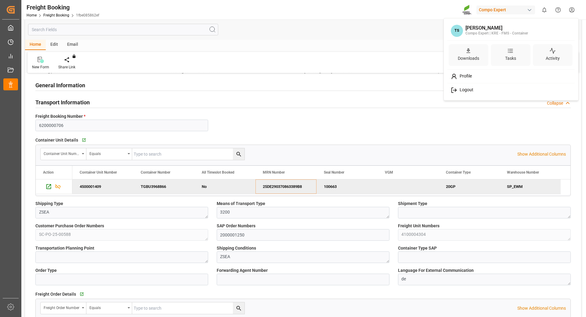 The image size is (586, 317). What do you see at coordinates (457, 31) in the screenshot?
I see `span: TS` at bounding box center [457, 31].